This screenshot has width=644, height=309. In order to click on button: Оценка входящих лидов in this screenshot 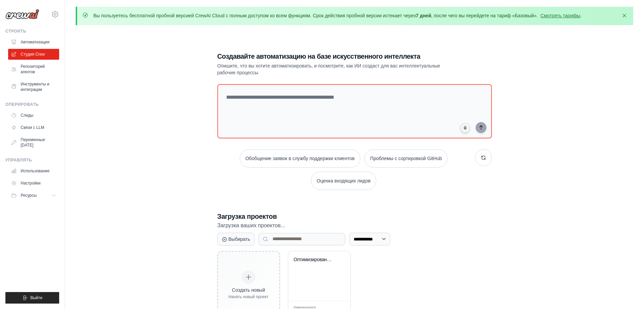, I will do `click(344, 181)`.